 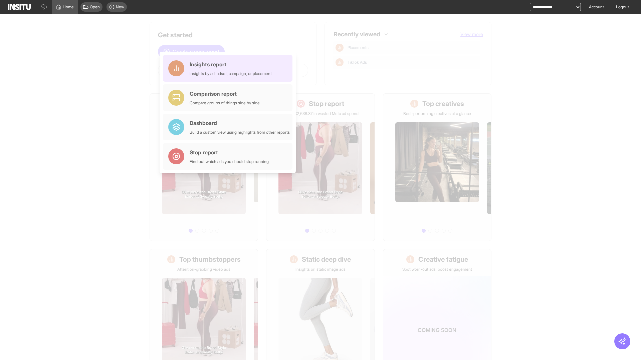 I want to click on div: Insights report, so click(x=231, y=64).